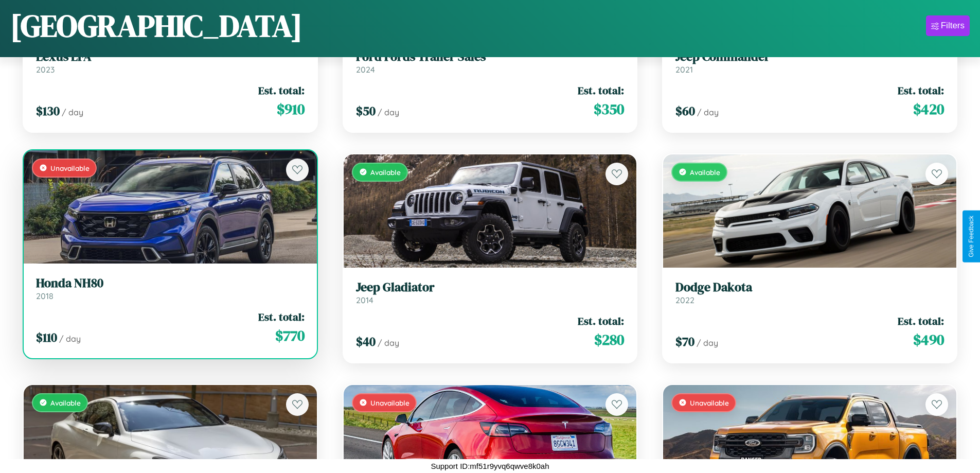 The width and height of the screenshot is (980, 473). Describe the element at coordinates (685, 300) in the screenshot. I see `span: 2022` at that location.